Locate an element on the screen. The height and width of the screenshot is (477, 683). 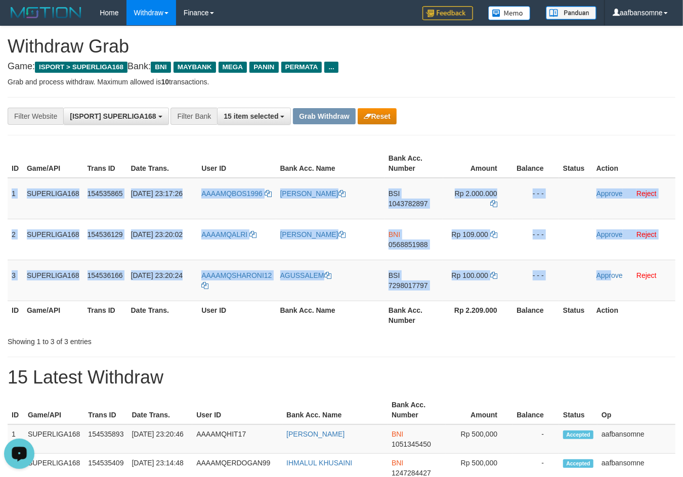
img: Button%20Memo.svg is located at coordinates (509, 13).